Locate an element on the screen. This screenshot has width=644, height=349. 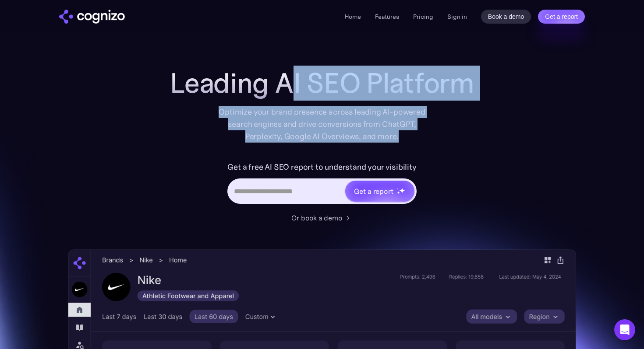
div: Open Intercom Messenger is located at coordinates (625, 330).